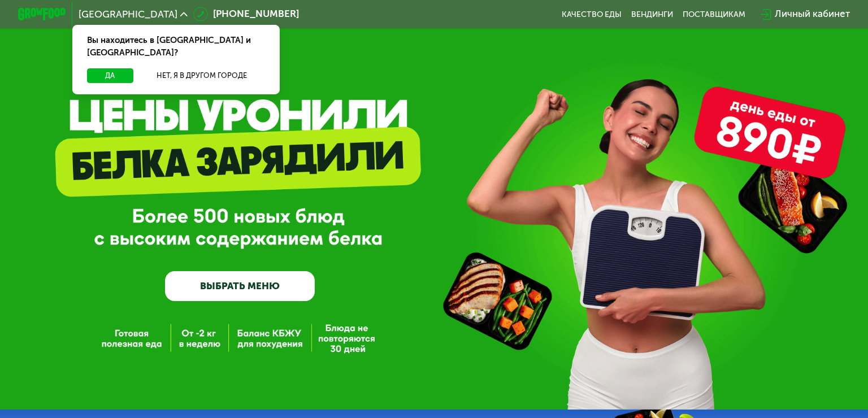  Describe the element at coordinates (652, 14) in the screenshot. I see `a: Вендинги` at that location.